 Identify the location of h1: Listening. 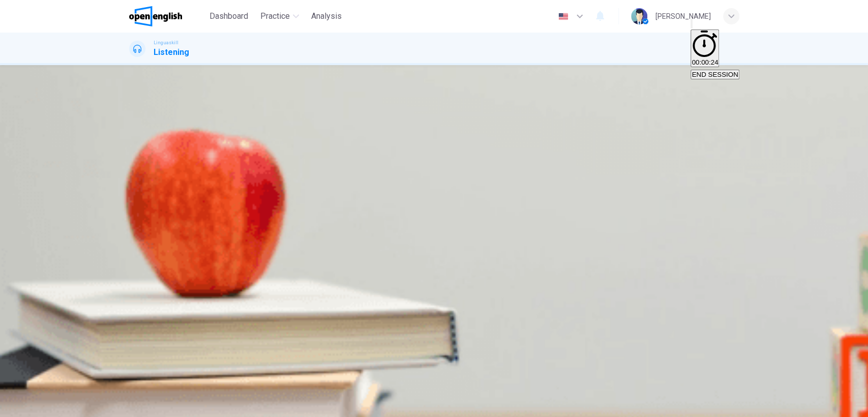
(171, 53).